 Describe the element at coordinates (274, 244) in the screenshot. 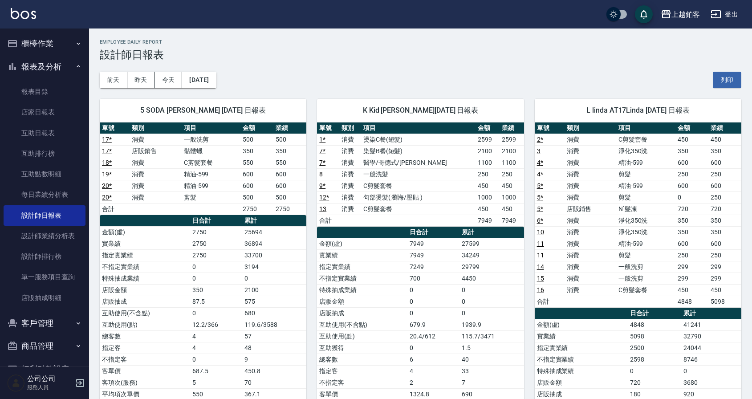

I see `td: 36894` at that location.